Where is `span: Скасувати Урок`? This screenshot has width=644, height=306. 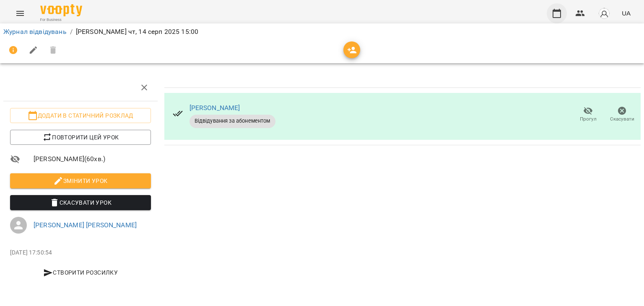
span: Скасувати Урок is located at coordinates (81, 203).